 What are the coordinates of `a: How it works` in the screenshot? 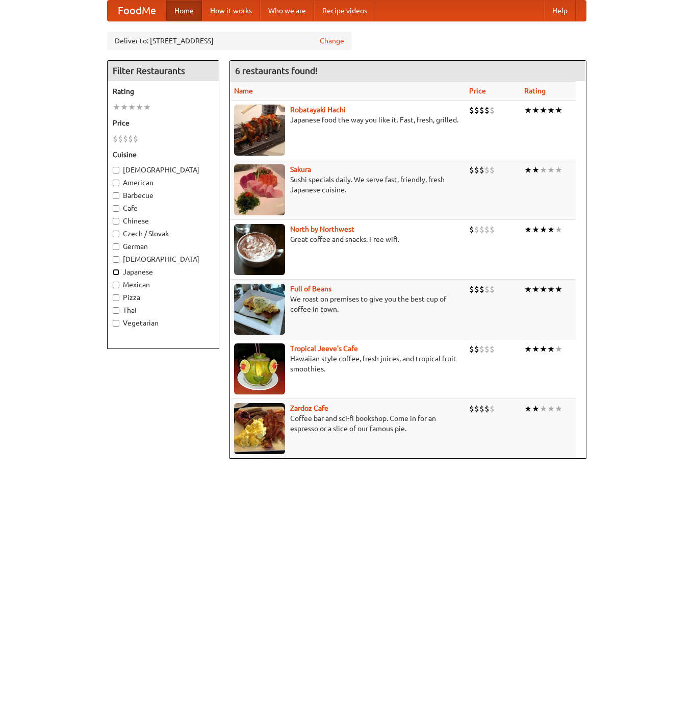 It's located at (231, 11).